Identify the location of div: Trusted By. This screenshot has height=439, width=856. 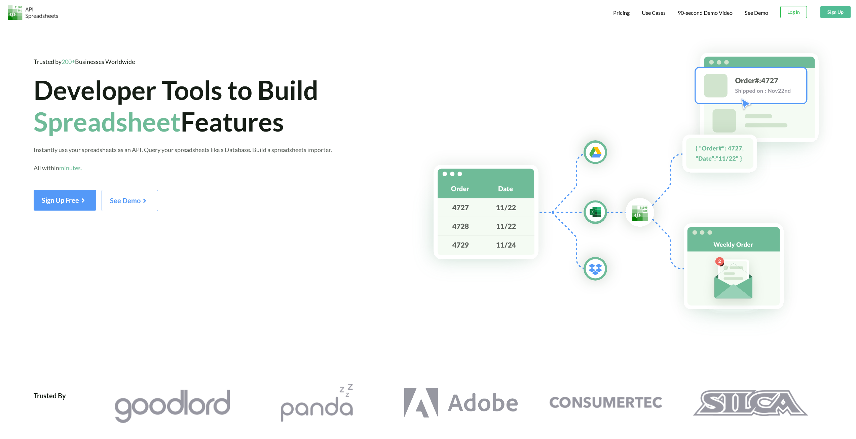
(50, 405).